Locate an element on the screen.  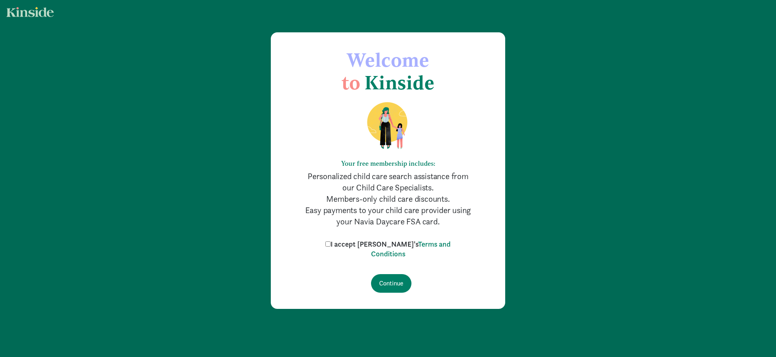
span: Kinside is located at coordinates (399, 82).